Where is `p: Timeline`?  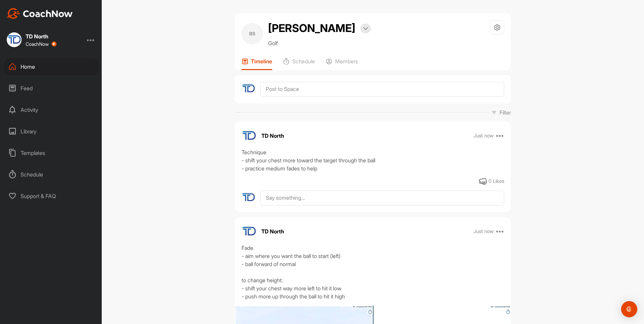 p: Timeline is located at coordinates (261, 61).